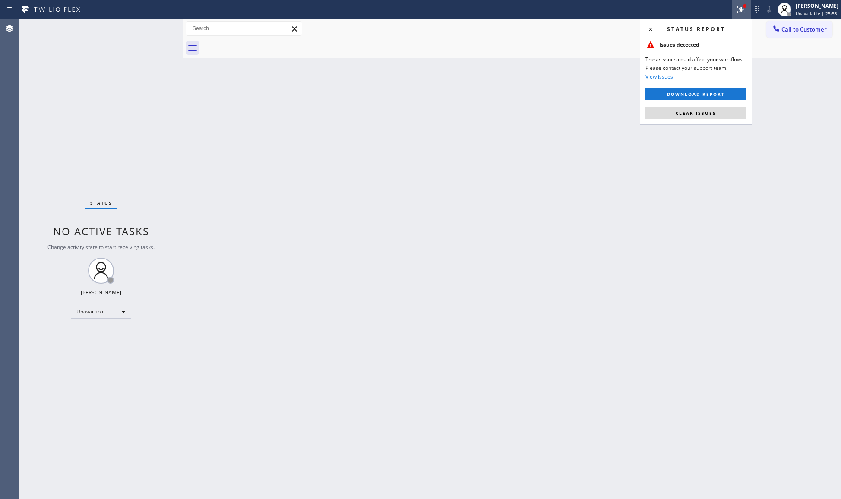  Describe the element at coordinates (803, 29) in the screenshot. I see `span: Call to Customer` at that location.